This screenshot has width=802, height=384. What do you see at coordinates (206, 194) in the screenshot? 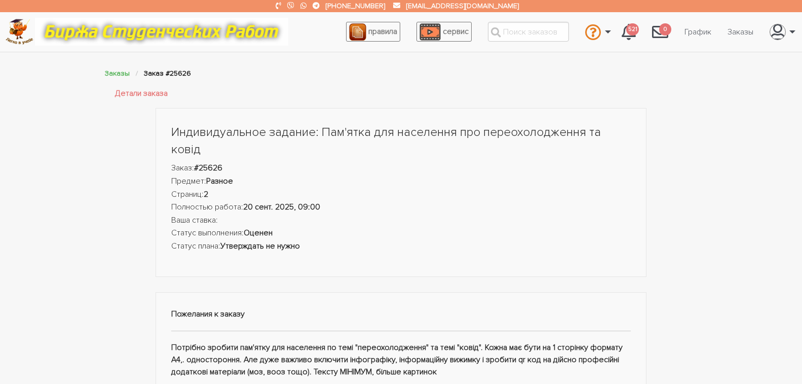
I see `strong: 2` at bounding box center [206, 194].